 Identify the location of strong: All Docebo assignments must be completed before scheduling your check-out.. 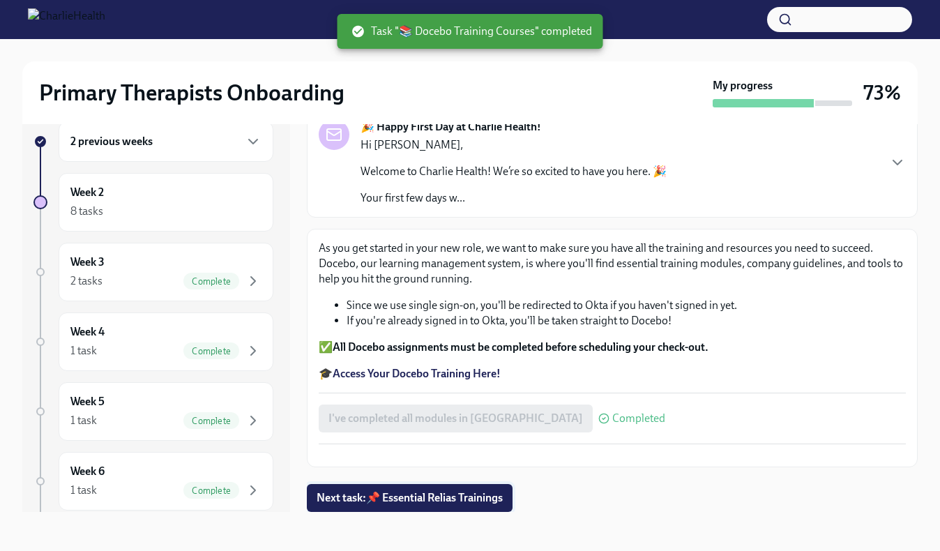
(520, 347).